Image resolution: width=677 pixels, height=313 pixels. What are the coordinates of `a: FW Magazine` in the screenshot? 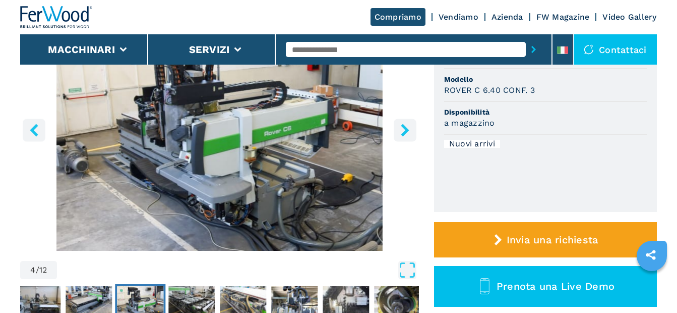 It's located at (563, 17).